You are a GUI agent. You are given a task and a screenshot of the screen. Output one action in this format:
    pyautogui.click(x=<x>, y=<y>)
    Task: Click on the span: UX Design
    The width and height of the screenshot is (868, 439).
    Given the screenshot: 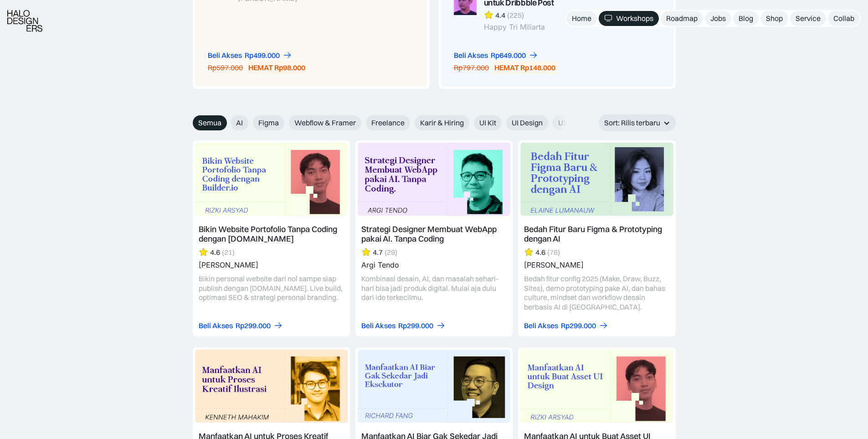 What is the action you would take?
    pyautogui.click(x=575, y=122)
    